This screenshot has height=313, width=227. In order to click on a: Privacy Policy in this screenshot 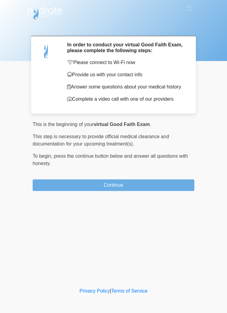, I will do `click(95, 290)`.